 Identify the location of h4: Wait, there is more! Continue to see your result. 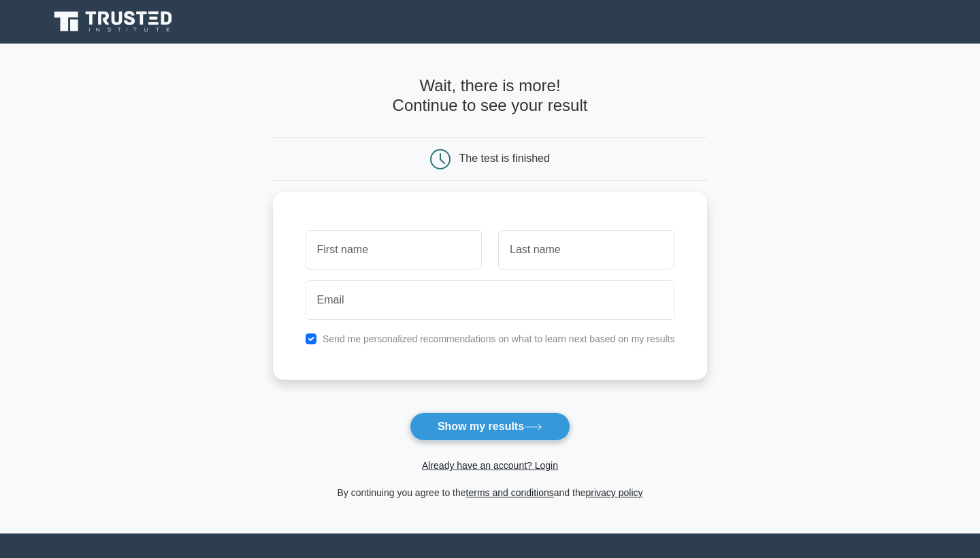
(490, 96).